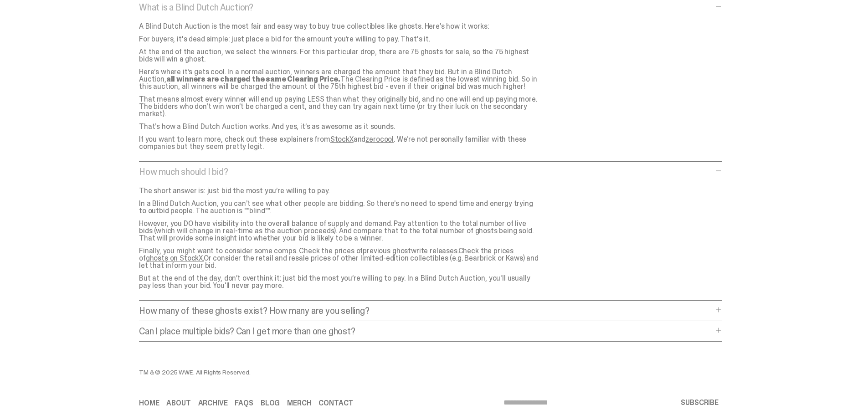  Describe the element at coordinates (149, 403) in the screenshot. I see `a: Home` at that location.